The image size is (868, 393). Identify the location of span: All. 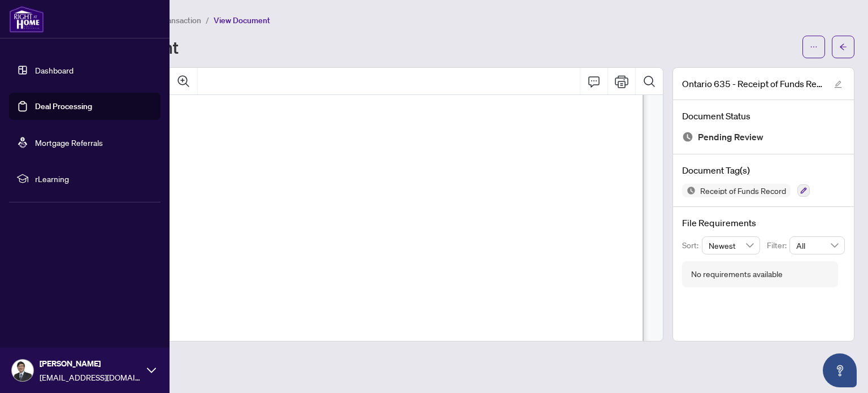
(817, 245).